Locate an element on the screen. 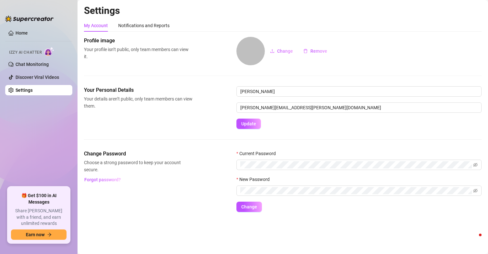 This screenshot has width=488, height=254. h2: Settings is located at coordinates (283, 11).